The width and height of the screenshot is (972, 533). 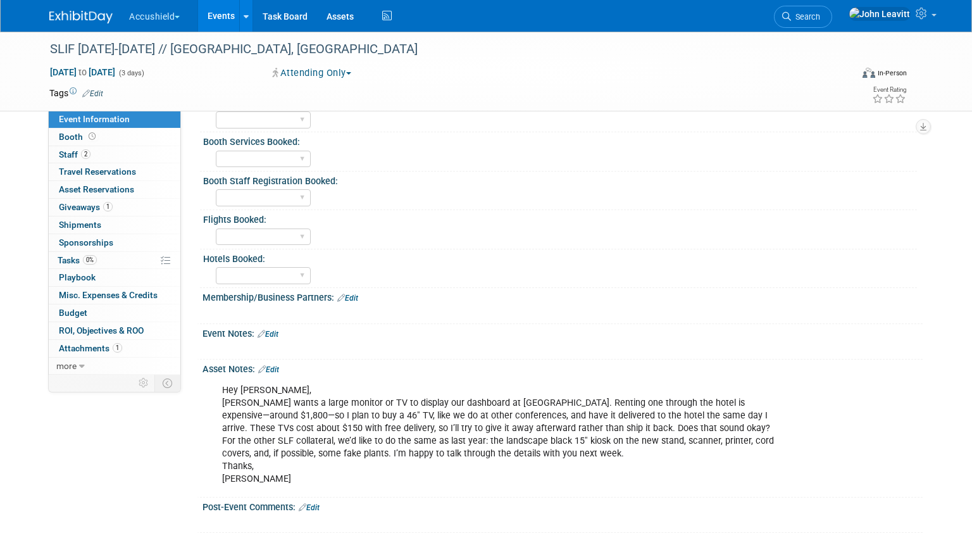 I want to click on span: 2, so click(x=85, y=154).